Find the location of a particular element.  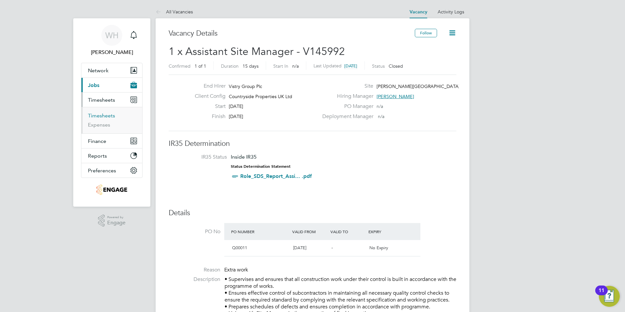

span: Closed is located at coordinates (396, 66).